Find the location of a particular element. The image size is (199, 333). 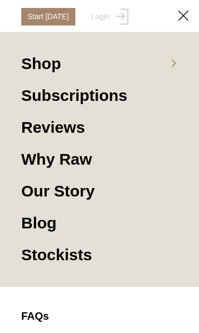

a: Subscriptions is located at coordinates (99, 101).